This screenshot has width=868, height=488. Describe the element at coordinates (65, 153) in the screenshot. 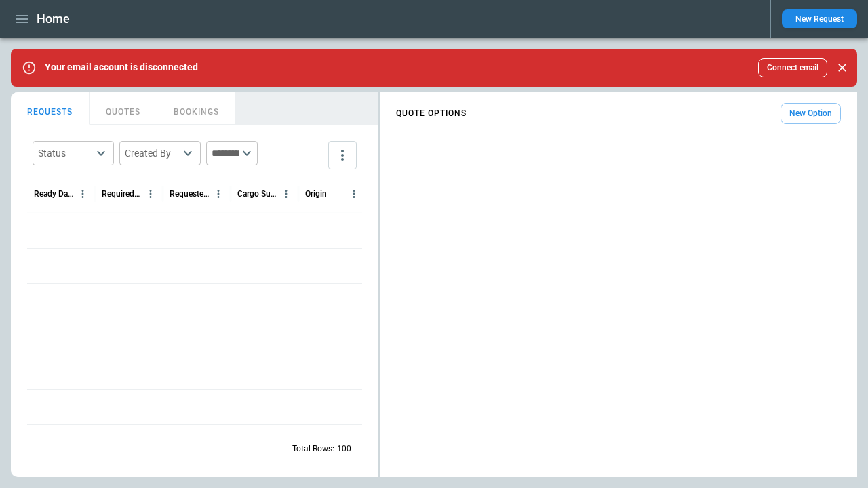

I see `div: Status` at that location.